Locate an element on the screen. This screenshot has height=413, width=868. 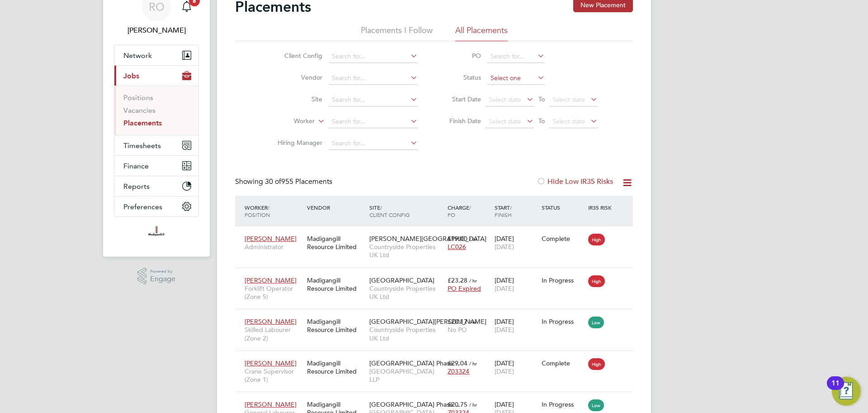
span: Z03324 is located at coordinates (459, 371).